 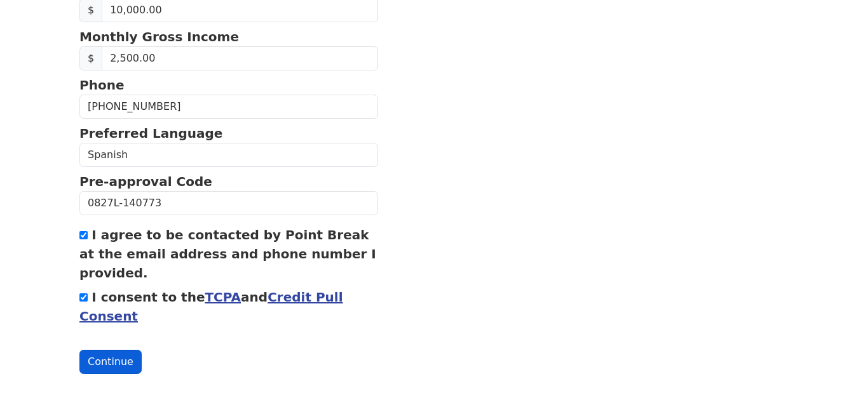 I want to click on p: Monthly Gross Income, so click(x=229, y=36).